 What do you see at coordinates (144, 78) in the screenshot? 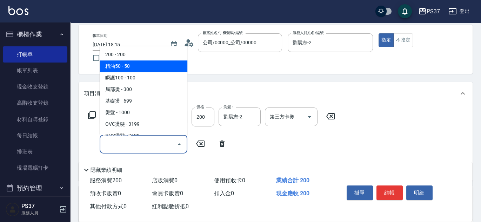
I see `span: 瞬護100 - 100` at bounding box center [144, 78].